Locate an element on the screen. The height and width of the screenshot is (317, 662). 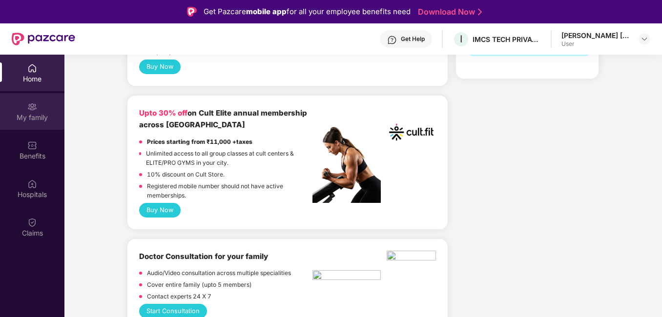
p: 10% discount on Cult Store. is located at coordinates (185, 175).